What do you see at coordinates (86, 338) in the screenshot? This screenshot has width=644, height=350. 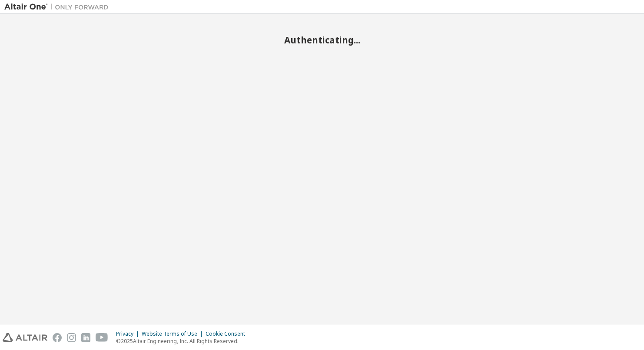 I see `img: linkedin.svg` at bounding box center [86, 338].